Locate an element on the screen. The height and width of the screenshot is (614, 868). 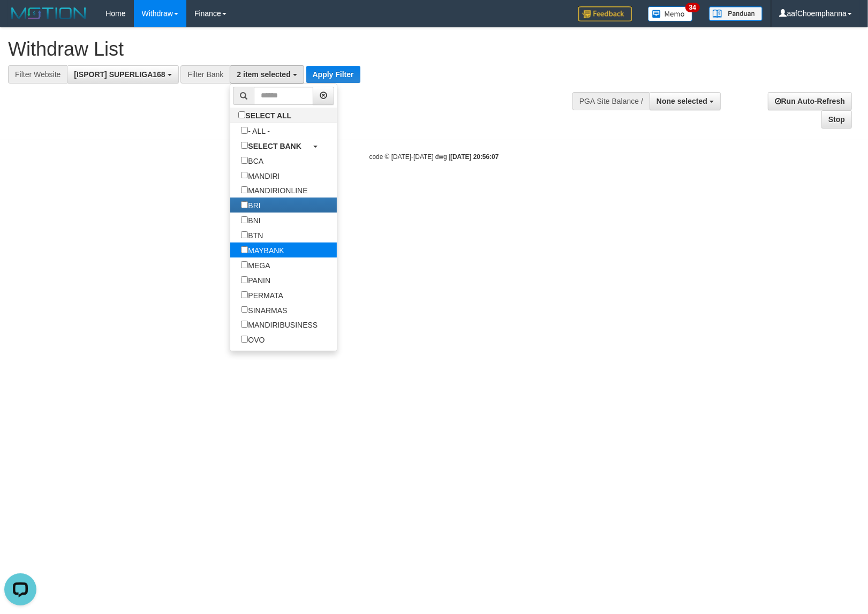
label: BNI is located at coordinates (251, 220).